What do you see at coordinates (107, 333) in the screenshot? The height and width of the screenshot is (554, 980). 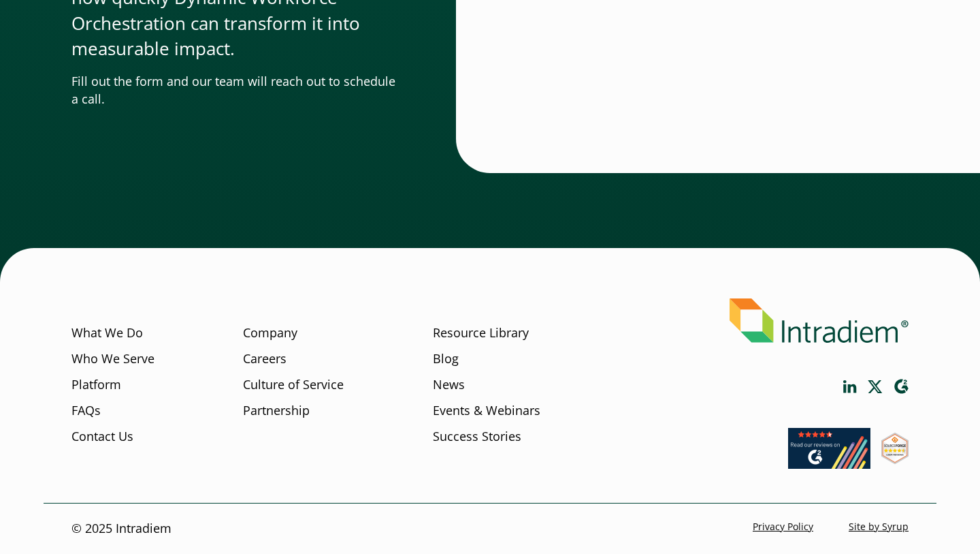 I see `a: What We Do` at bounding box center [107, 333].